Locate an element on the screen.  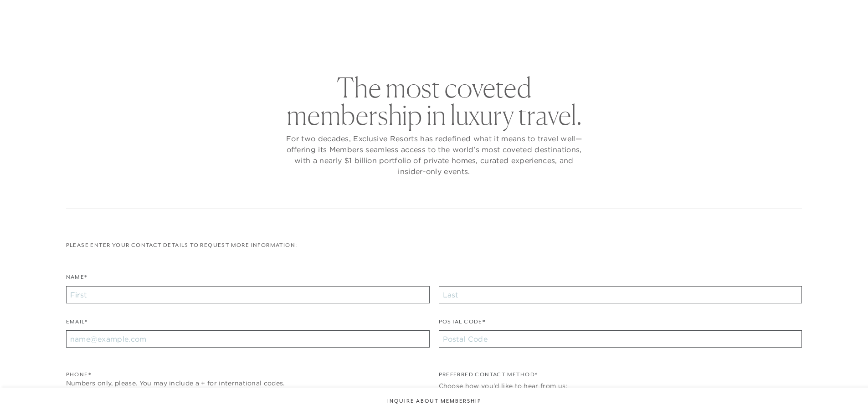
input: Last is located at coordinates (620, 294).